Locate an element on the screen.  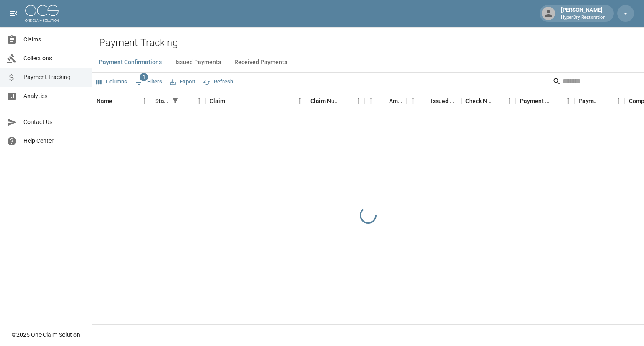
span: Contact Us is located at coordinates (54, 122).